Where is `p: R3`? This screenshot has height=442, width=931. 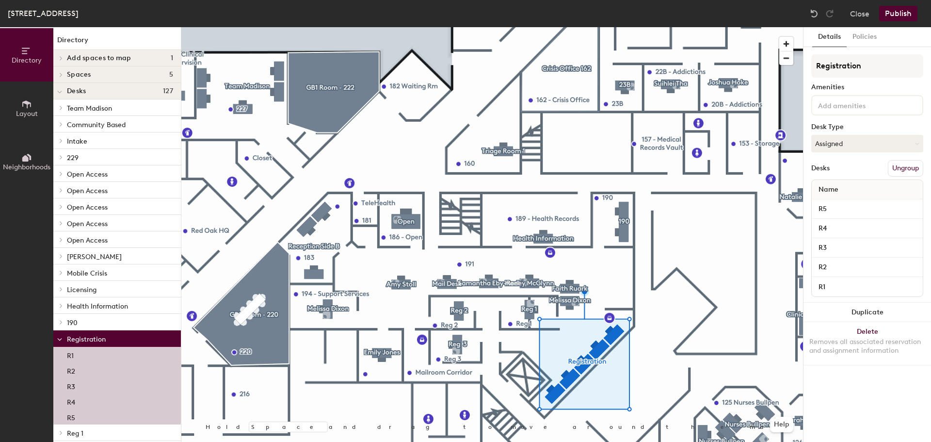
p: R3 is located at coordinates (71, 385).